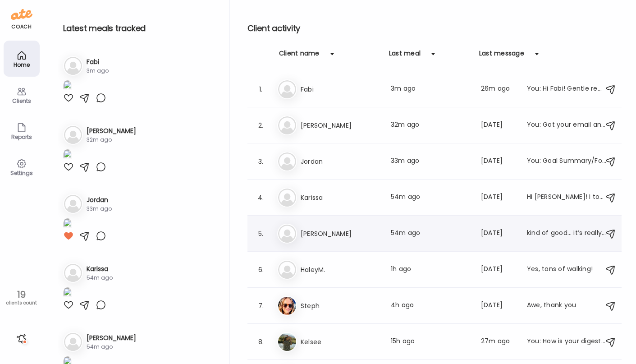  What do you see at coordinates (566, 233) in the screenshot?
I see `div: kind of good… it’s really hard for me to not eat random things that i’m trying to not or build tr...` at bounding box center [566, 233].